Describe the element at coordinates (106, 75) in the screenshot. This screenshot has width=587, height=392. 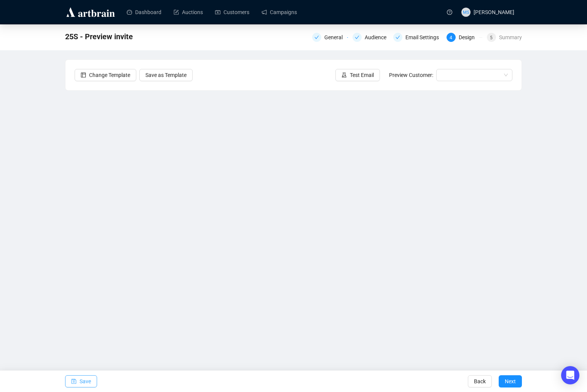
I see `button: Change Template` at that location.